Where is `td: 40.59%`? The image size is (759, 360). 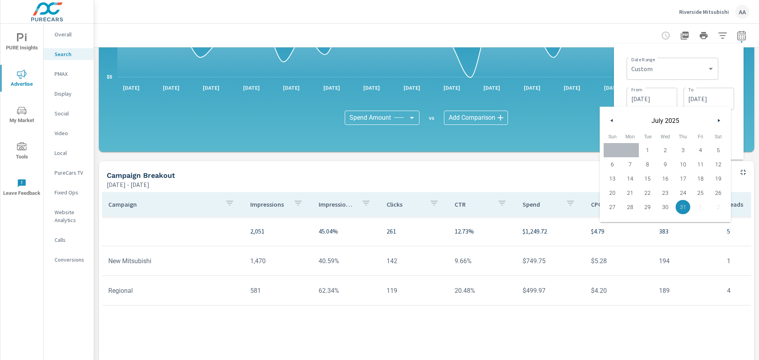
td: 40.59% is located at coordinates (346, 261).